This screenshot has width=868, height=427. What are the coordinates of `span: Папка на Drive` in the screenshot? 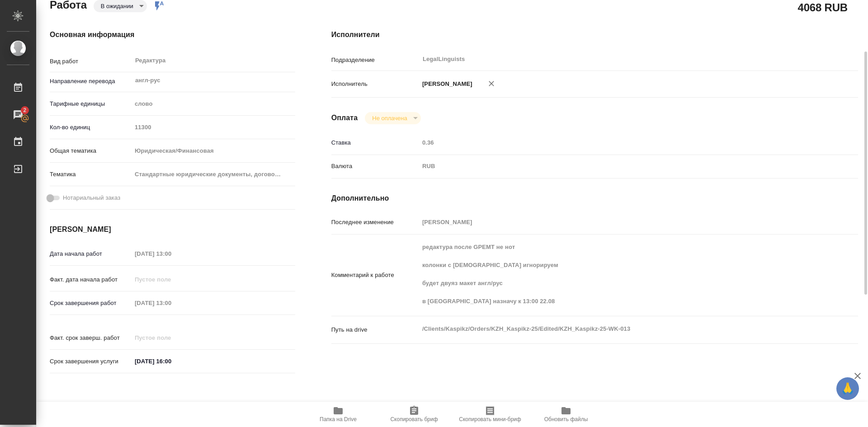 It's located at (338, 420).